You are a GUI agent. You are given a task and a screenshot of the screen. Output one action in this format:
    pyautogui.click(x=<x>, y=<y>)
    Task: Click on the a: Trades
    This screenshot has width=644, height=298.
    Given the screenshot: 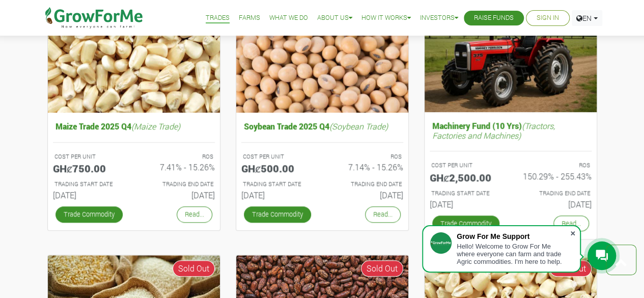 What is the action you would take?
    pyautogui.click(x=217, y=18)
    